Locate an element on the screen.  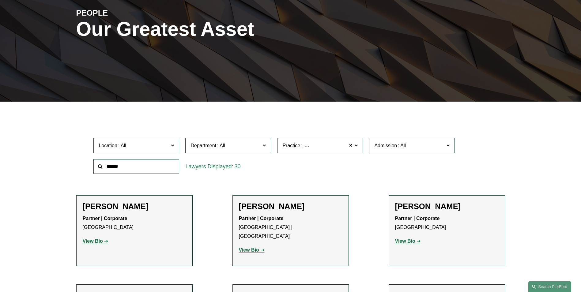
h1: Our Greatest Asset is located at coordinates (219, 29).